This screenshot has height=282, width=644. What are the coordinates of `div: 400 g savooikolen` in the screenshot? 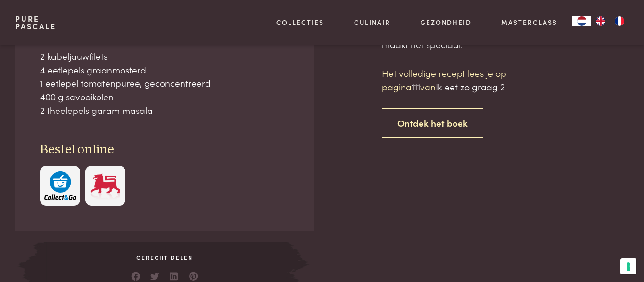 It's located at (165, 97).